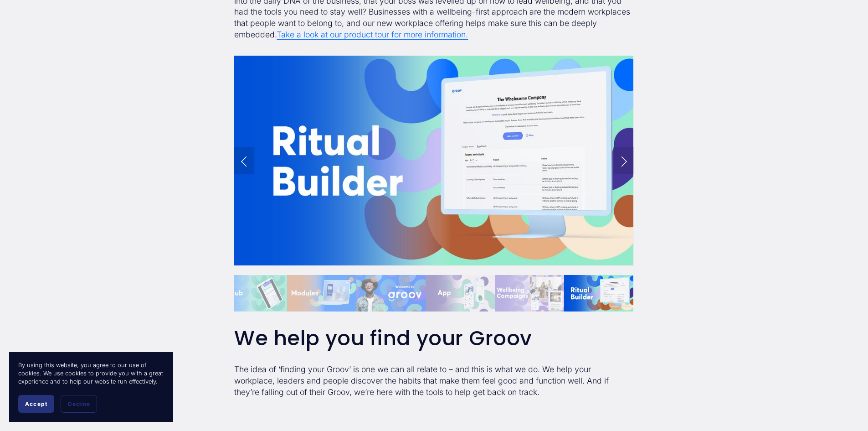 Image resolution: width=868 pixels, height=431 pixels. Describe the element at coordinates (322, 294) in the screenshot. I see `img: Slide 3` at that location.